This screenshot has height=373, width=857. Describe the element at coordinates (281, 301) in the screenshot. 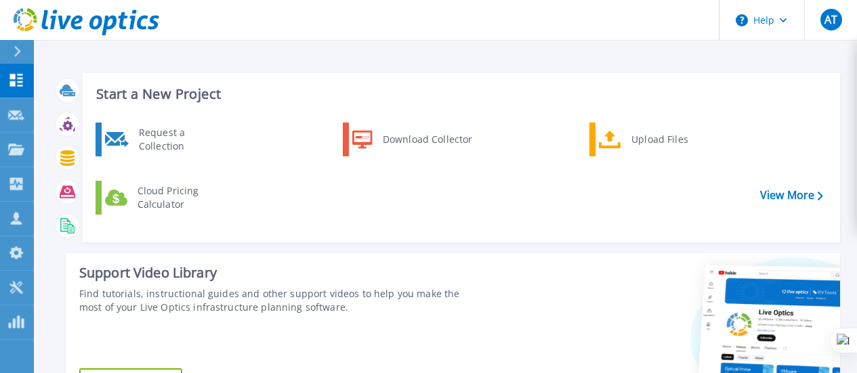

I see `div: Find tutorials, instructional guides and other support videos to help you make the most of your L...` at that location.